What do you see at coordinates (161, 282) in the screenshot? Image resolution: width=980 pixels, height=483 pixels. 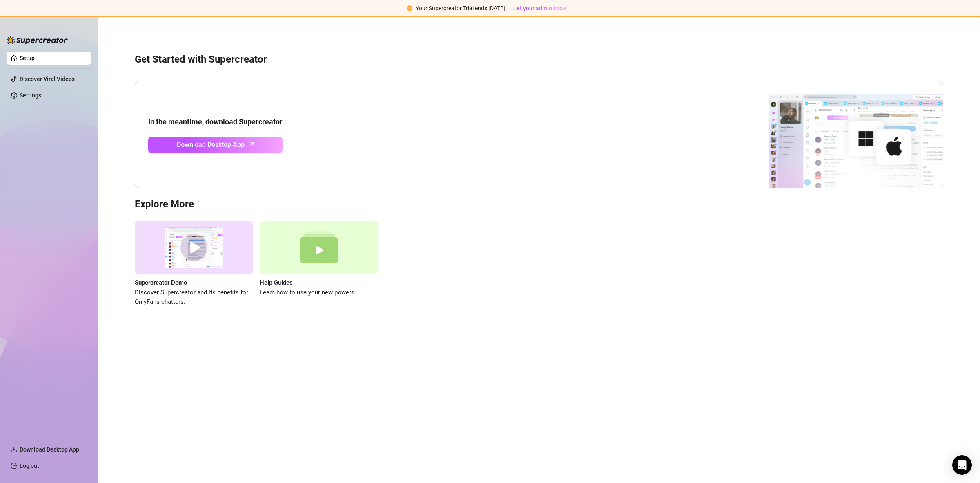 I see `strong: Supercreator Demo` at bounding box center [161, 282].